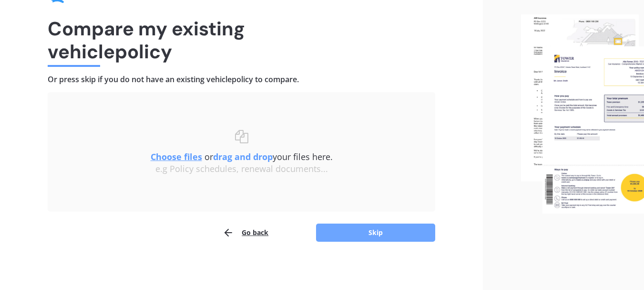 Image resolution: width=644 pixels, height=290 pixels. I want to click on b: drag and drop, so click(243, 157).